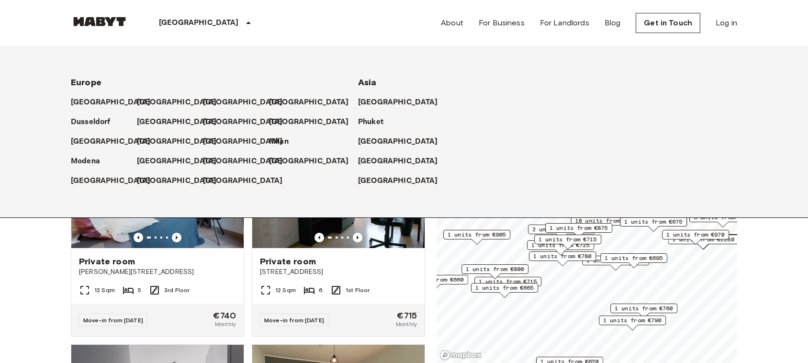 Image resolution: width=808 pixels, height=363 pixels. I want to click on a: About, so click(452, 23).